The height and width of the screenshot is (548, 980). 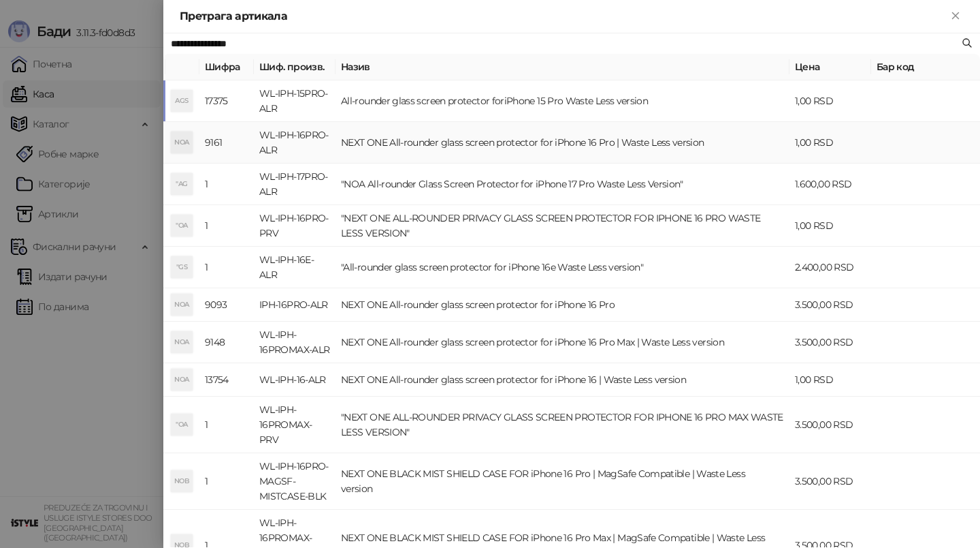 What do you see at coordinates (295, 225) in the screenshot?
I see `td: WL-IPH-16PRO-PRV` at bounding box center [295, 225].